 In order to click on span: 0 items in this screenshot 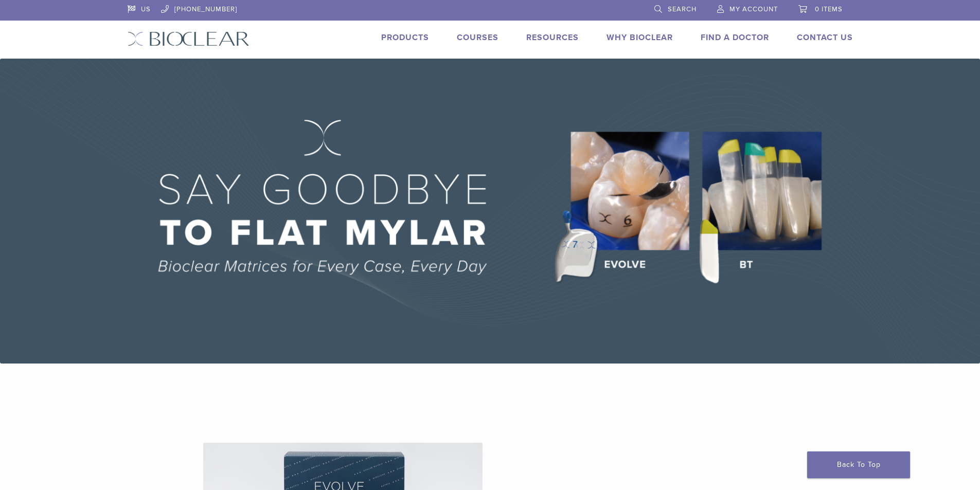, I will do `click(828, 9)`.